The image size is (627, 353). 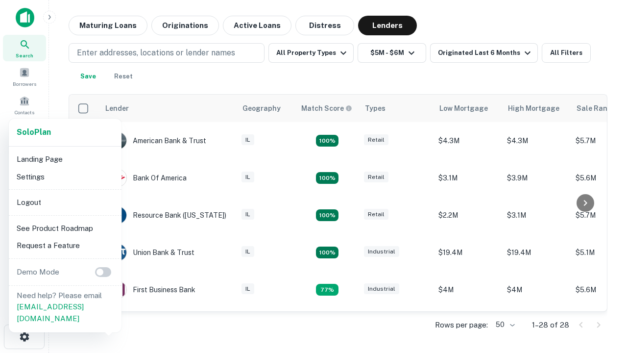 I want to click on strong: Solo Plan, so click(x=34, y=132).